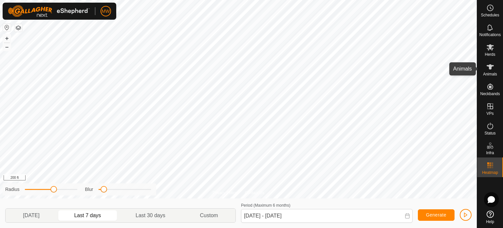 Image resolution: width=503 pixels, height=228 pixels. Describe the element at coordinates (106, 11) in the screenshot. I see `span: MW` at that location.